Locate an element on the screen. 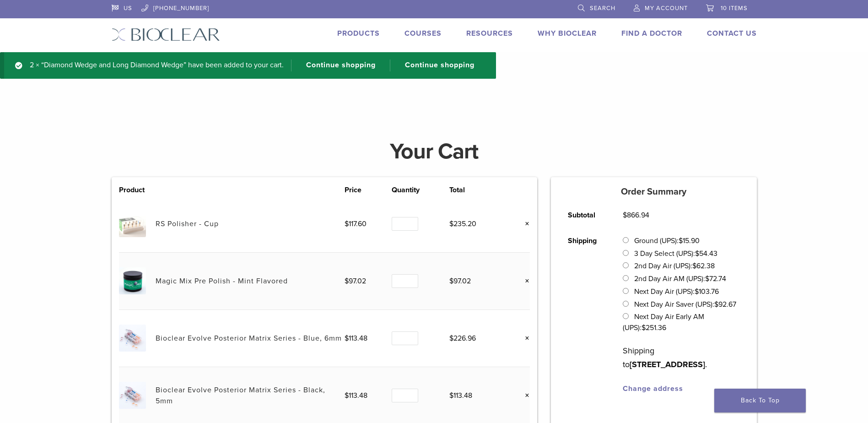 This screenshot has width=868, height=423. span: Search is located at coordinates (603, 8).